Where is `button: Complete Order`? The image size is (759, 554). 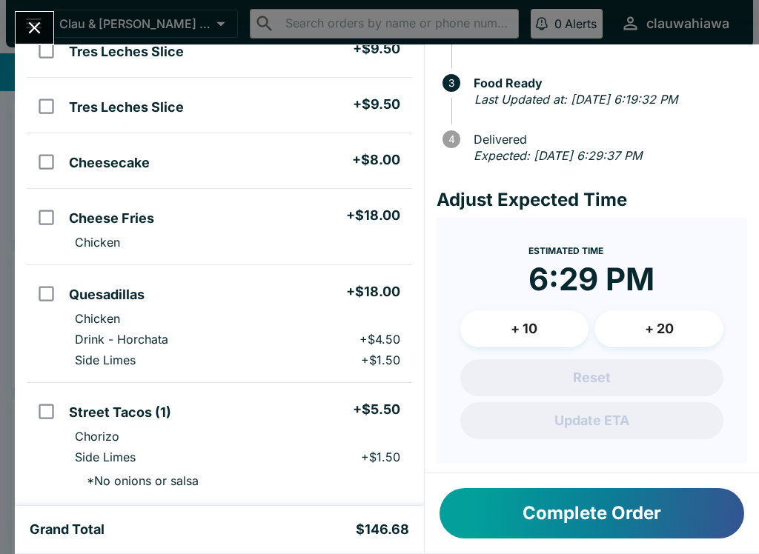 button: Complete Order is located at coordinates (591, 513).